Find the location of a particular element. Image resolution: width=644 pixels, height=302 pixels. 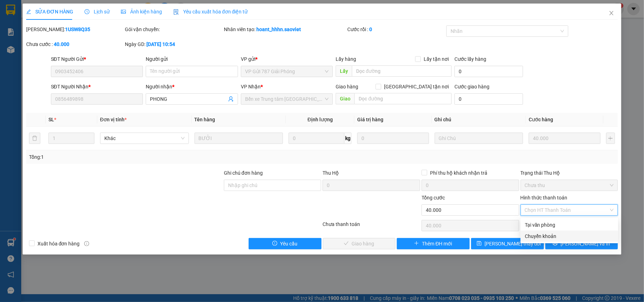

span: Chưa thu is located at coordinates (569, 185).